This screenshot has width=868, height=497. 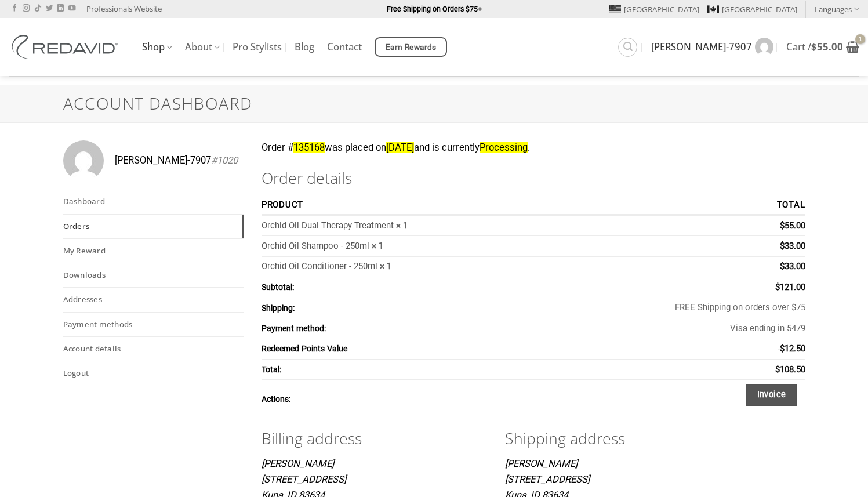 I want to click on span: 108.50, so click(x=790, y=370).